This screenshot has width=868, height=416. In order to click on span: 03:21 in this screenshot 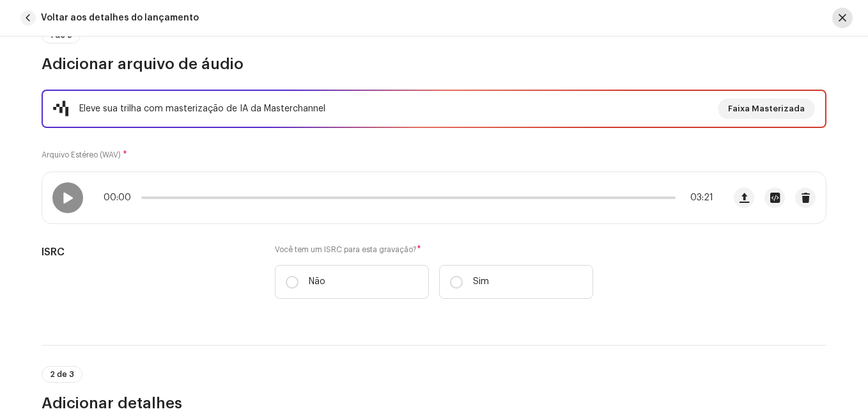, I will do `click(697, 197)`.